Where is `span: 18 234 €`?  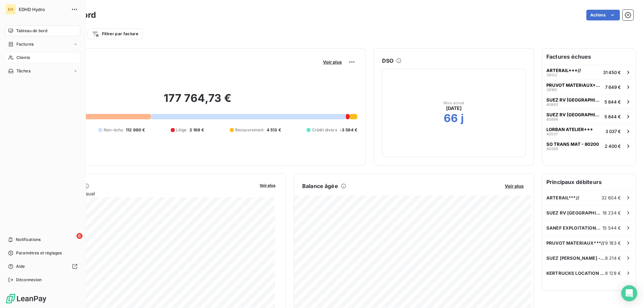 span: 18 234 € is located at coordinates (611, 213).